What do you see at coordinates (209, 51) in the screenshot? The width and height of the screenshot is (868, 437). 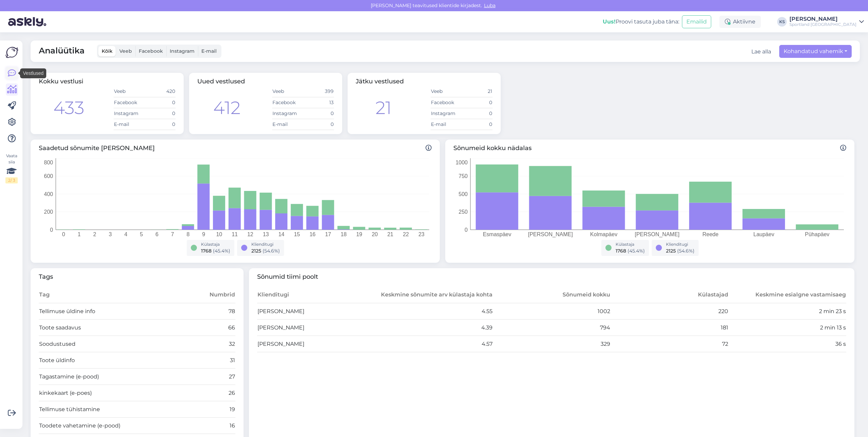 I see `span: E-mail` at bounding box center [209, 51].